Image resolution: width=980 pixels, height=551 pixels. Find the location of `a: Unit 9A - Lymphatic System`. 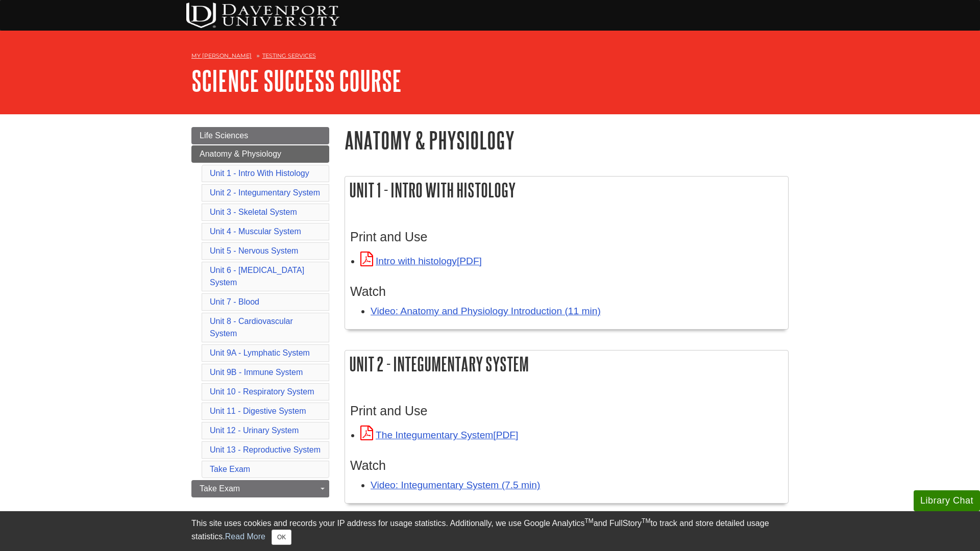

a: Unit 9A - Lymphatic System is located at coordinates (260, 353).